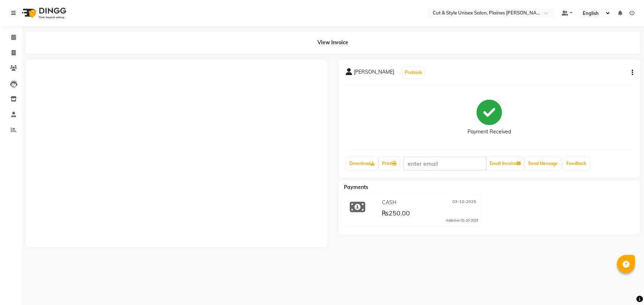 The image size is (644, 305). What do you see at coordinates (389, 164) in the screenshot?
I see `a: Print` at bounding box center [389, 164].